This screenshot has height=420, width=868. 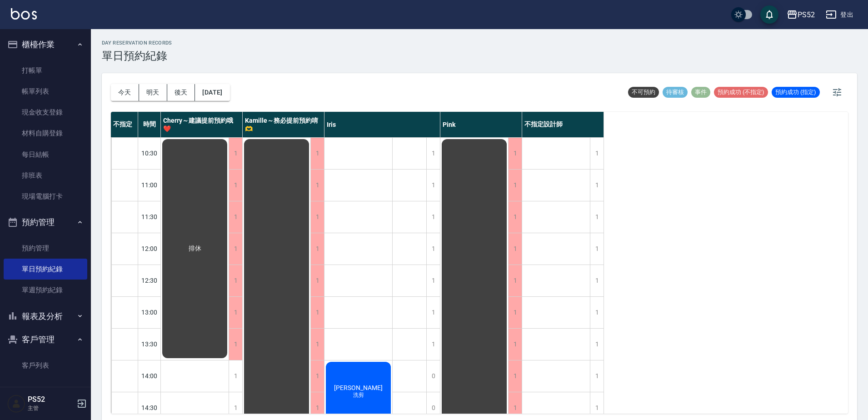 What do you see at coordinates (46, 316) in the screenshot?
I see `button: 報表及分析` at bounding box center [46, 316].